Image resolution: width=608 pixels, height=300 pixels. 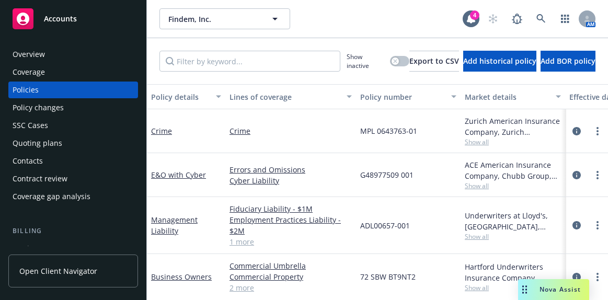 I want to click on a: Switch app, so click(x=565, y=19).